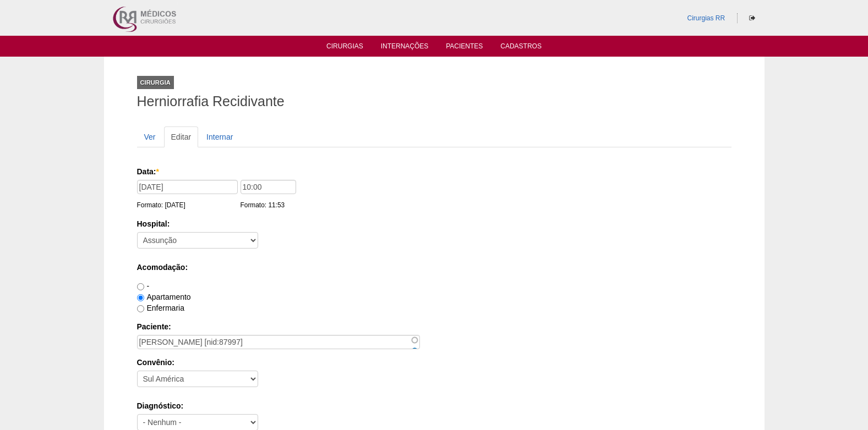  I want to click on label: Apartamento, so click(164, 297).